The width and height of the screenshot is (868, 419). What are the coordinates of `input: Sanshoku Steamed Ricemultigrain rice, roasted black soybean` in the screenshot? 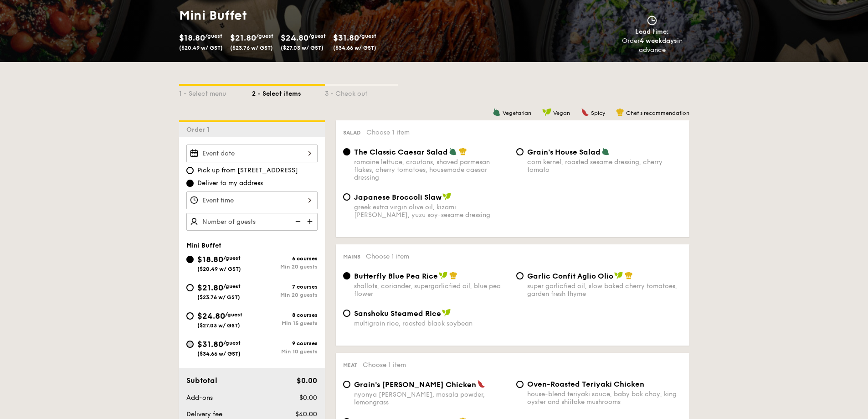 It's located at (347, 313).